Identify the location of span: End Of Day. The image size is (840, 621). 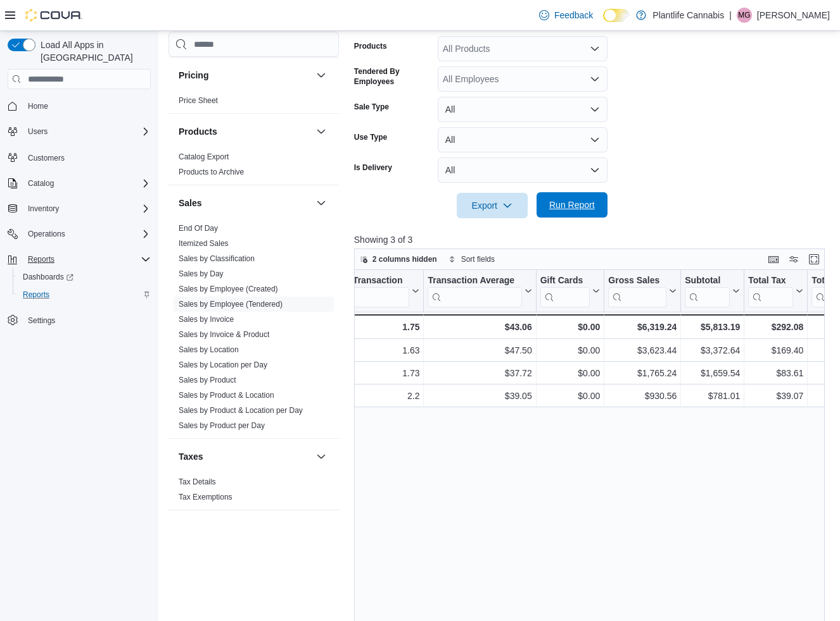
(198, 229).